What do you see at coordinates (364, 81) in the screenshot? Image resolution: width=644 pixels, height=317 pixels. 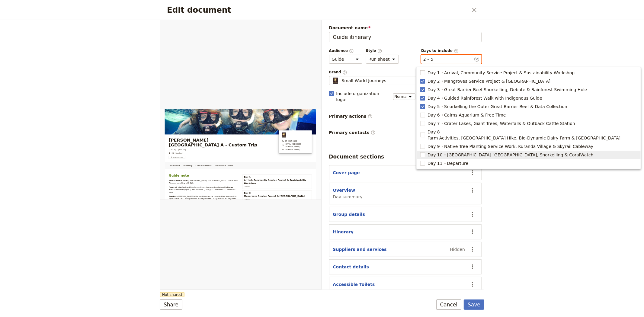 I see `span: Small World Journeys` at bounding box center [364, 81].